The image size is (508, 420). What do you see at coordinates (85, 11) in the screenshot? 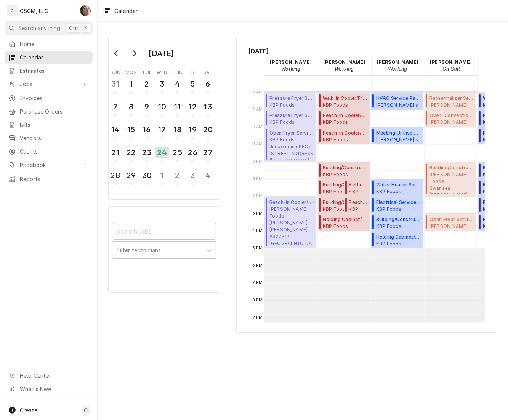
I see `div: SH` at bounding box center [85, 11].